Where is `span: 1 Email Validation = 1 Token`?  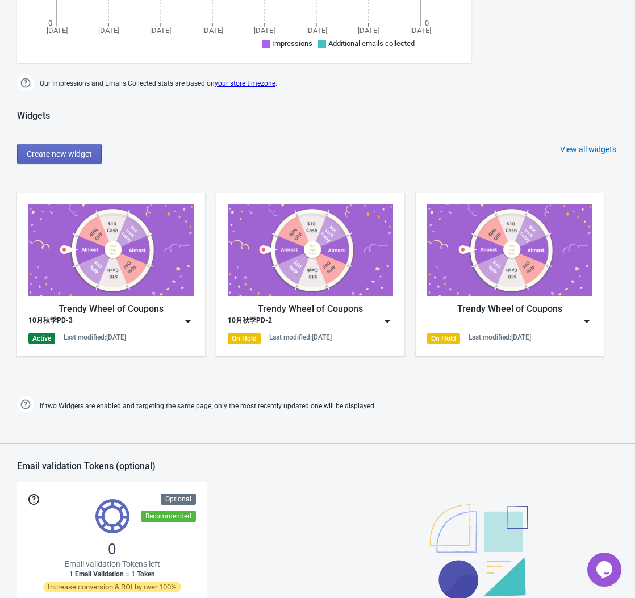 span: 1 Email Validation = 1 Token is located at coordinates (112, 574).